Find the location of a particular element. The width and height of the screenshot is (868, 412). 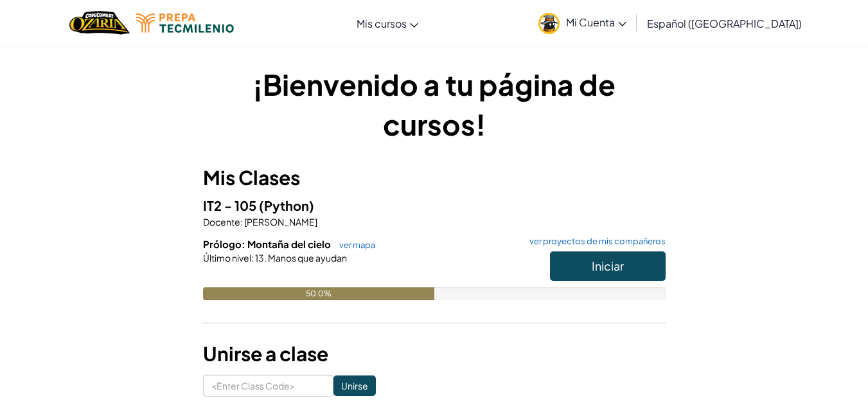

input: <Enter Class Code> is located at coordinates (268, 386).